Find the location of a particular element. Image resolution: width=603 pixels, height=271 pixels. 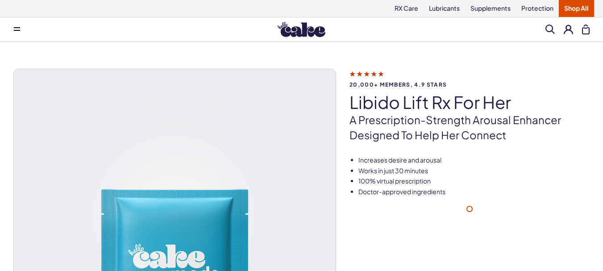

h1: Libido Lift Rx For Her is located at coordinates (470, 102).